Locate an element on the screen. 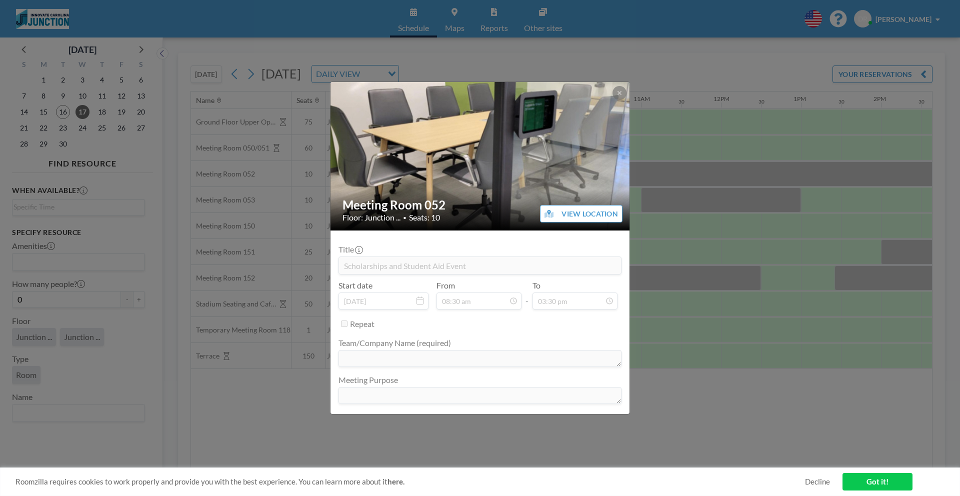 The width and height of the screenshot is (960, 496). button: VIEW LOCATION is located at coordinates (581, 213).